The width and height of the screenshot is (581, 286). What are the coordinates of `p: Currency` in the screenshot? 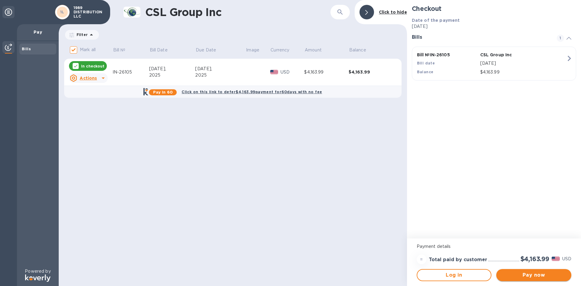 It's located at (280, 50).